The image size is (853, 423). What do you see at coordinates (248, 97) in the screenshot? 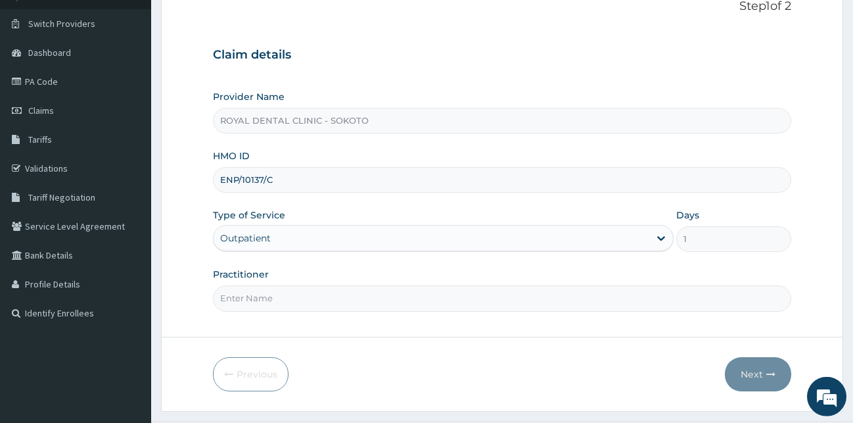
I see `label: Provider Name` at bounding box center [248, 97].